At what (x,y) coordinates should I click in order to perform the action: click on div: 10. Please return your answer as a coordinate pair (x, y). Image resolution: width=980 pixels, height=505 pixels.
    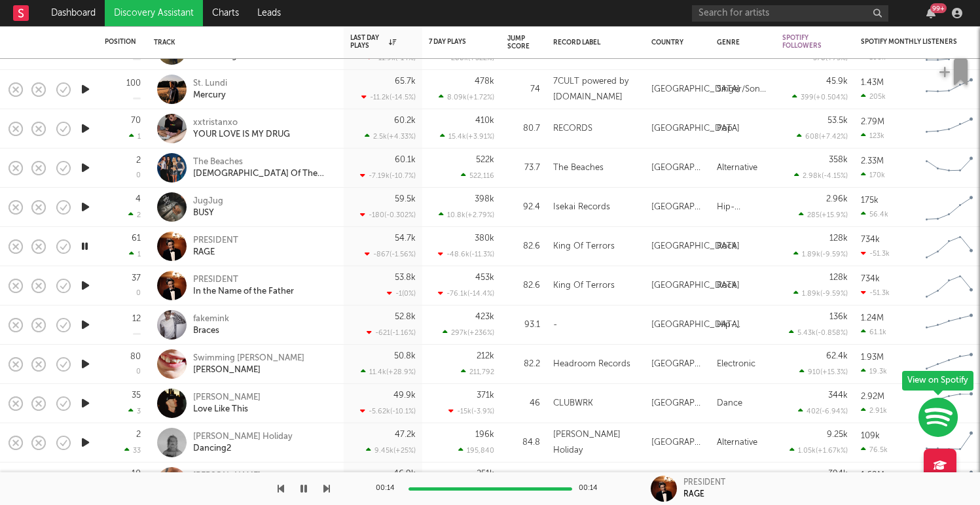
    Looking at the image, I should click on (136, 474).